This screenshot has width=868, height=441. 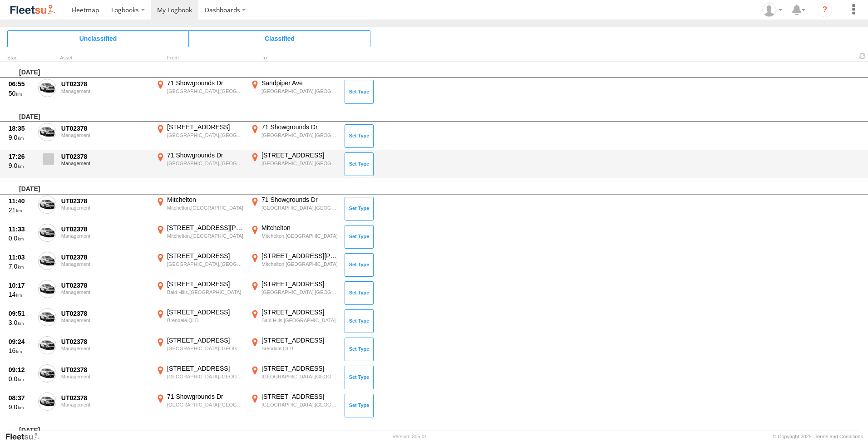 What do you see at coordinates (300, 83) in the screenshot?
I see `div: Sandpiper Ave` at bounding box center [300, 83].